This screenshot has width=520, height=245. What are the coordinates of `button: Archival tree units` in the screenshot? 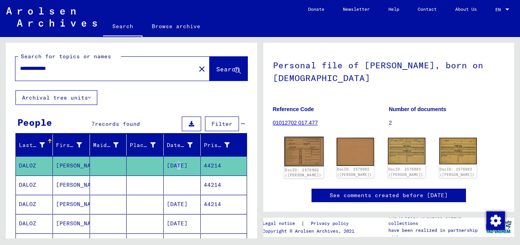 It's located at (56, 98).